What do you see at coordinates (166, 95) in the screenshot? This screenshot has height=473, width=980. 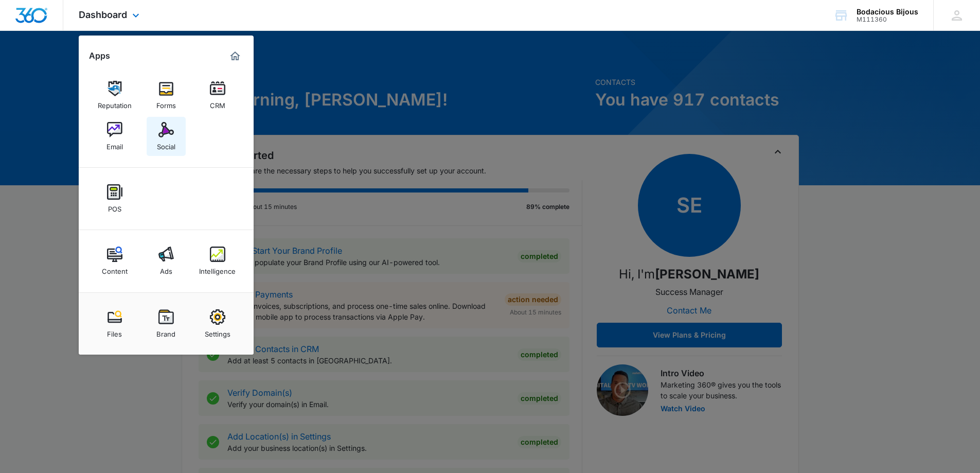 I see `a: Forms` at bounding box center [166, 95].